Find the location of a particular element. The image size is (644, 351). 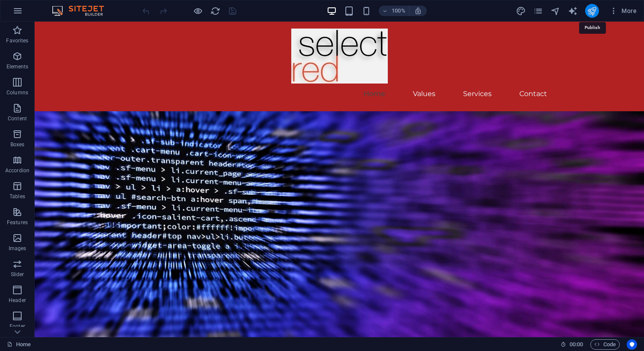

p: Features is located at coordinates (17, 222).